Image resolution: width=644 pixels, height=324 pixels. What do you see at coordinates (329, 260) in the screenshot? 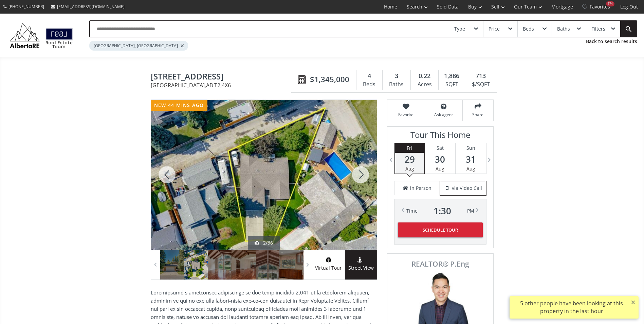
I see `img: virtual tour icon` at bounding box center [329, 260].